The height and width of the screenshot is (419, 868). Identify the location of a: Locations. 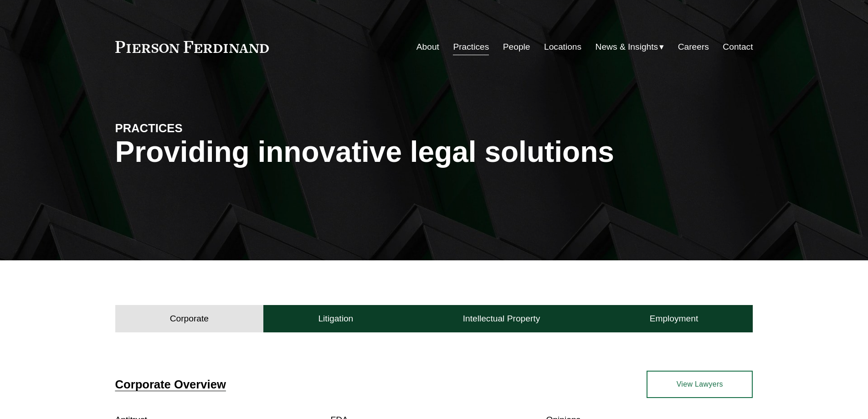
(563, 47).